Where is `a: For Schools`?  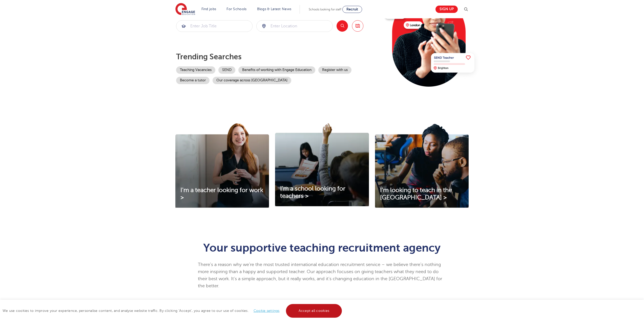
a: For Schools is located at coordinates (237, 9).